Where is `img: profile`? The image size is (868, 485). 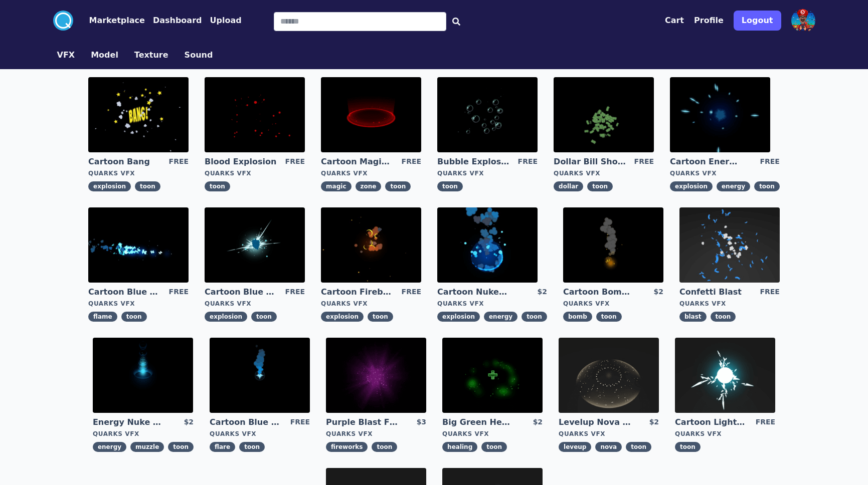
img: profile is located at coordinates (803, 21).